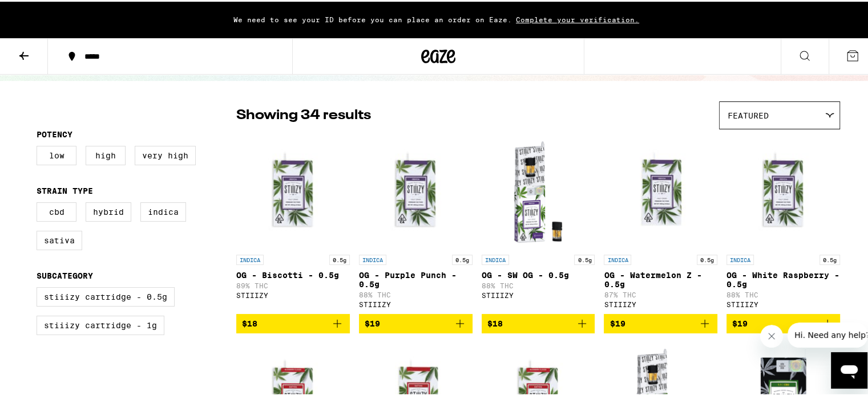 The width and height of the screenshot is (868, 396). I want to click on label: Low, so click(56, 154).